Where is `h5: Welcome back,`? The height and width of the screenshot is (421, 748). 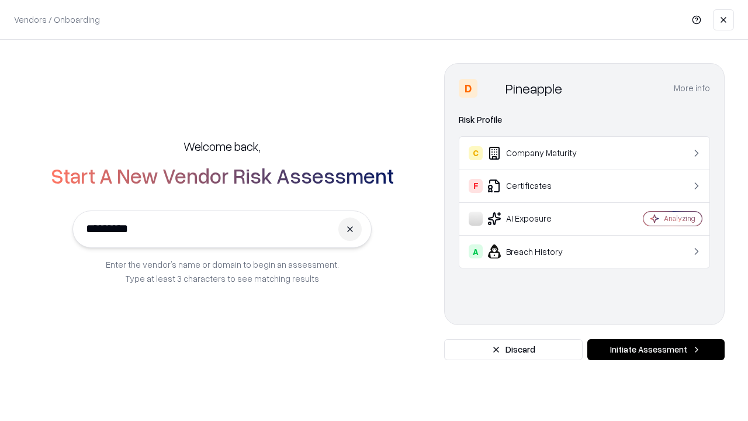
h5: Welcome back, is located at coordinates (222, 146).